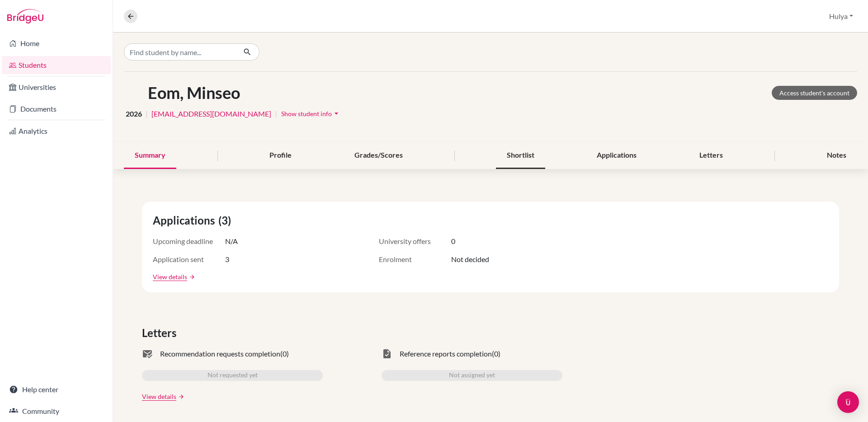 The image size is (868, 422). Describe the element at coordinates (56, 411) in the screenshot. I see `a: Community` at that location.